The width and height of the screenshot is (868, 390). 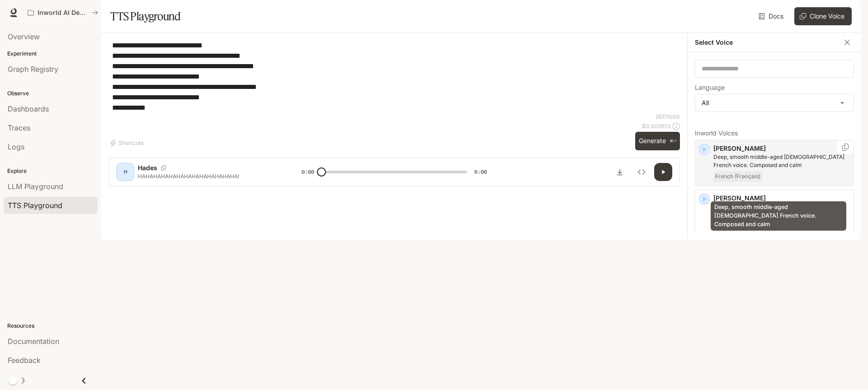 What do you see at coordinates (125, 172) in the screenshot?
I see `div: H` at bounding box center [125, 172].